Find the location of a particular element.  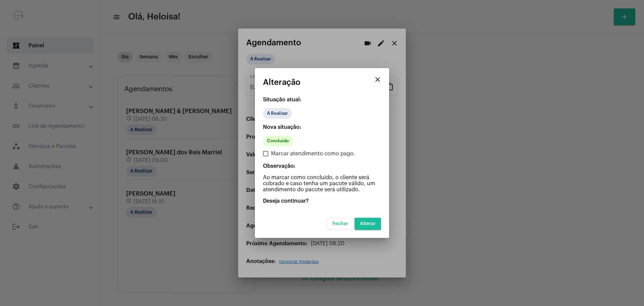

p: Observação: is located at coordinates (322, 166).